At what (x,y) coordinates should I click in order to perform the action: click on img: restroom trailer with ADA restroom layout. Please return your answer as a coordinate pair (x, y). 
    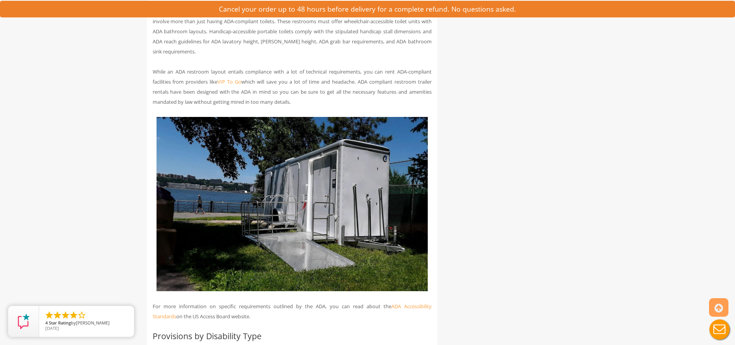
    Looking at the image, I should click on (292, 204).